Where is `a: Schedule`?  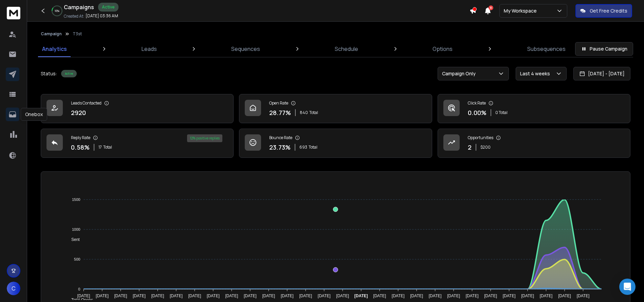
a: Schedule is located at coordinates (346, 49).